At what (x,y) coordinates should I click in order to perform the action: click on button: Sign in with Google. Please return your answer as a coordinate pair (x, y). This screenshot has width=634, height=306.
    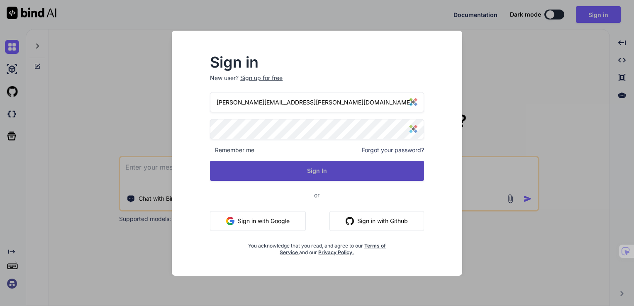
    Looking at the image, I should click on (257, 221).